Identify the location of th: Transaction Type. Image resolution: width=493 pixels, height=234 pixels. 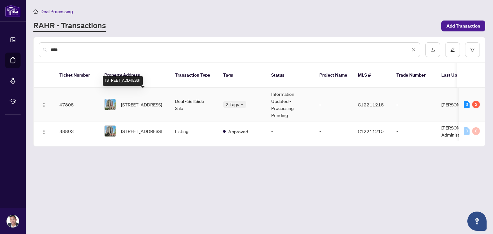
(194, 75).